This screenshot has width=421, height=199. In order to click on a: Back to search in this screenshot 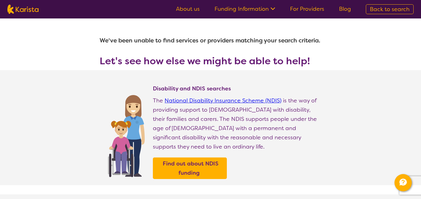, I will do `click(390, 9)`.